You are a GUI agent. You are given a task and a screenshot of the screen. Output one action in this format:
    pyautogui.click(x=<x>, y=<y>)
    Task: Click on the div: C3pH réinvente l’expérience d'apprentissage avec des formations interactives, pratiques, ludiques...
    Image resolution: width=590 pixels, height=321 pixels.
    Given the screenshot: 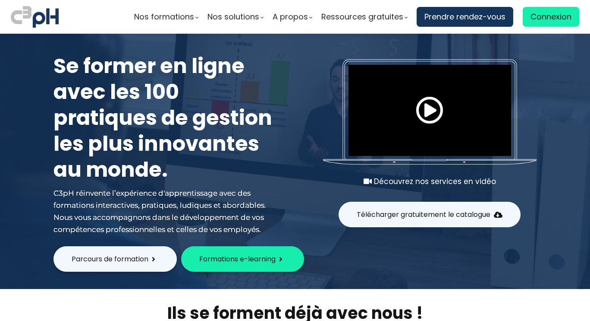 What is the action you would take?
    pyautogui.click(x=166, y=211)
    